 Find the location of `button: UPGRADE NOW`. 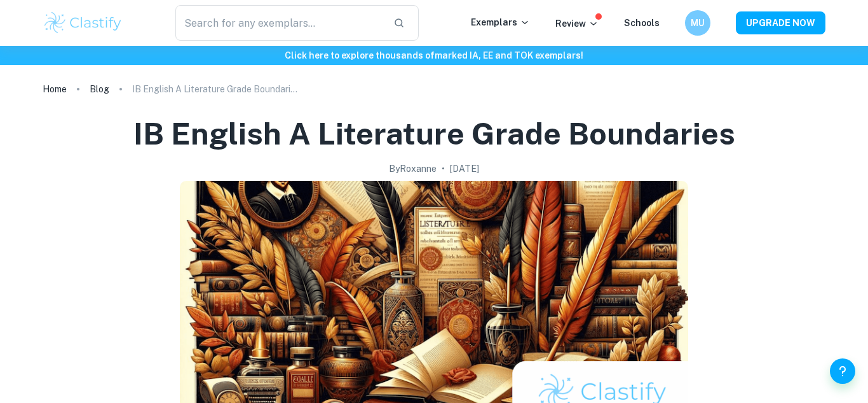

button: UPGRADE NOW is located at coordinates (781, 23).